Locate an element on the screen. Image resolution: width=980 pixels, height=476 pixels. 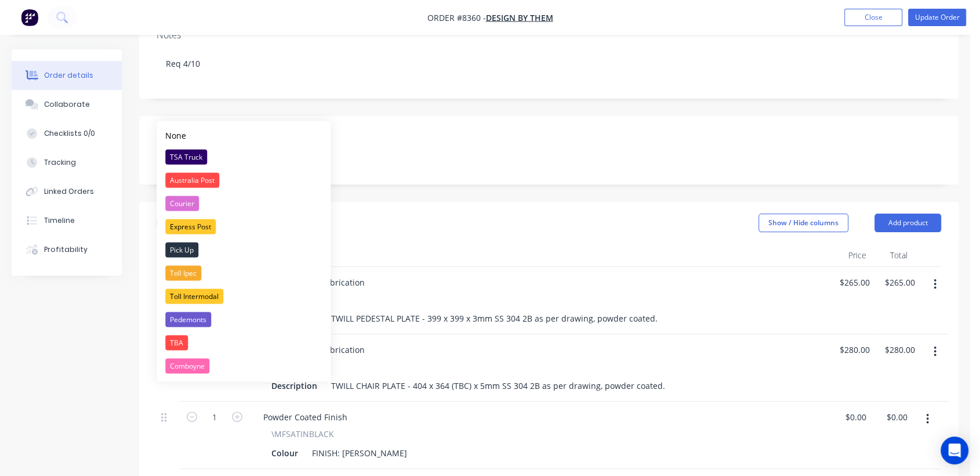
button: Comboyne is located at coordinates (243, 365).